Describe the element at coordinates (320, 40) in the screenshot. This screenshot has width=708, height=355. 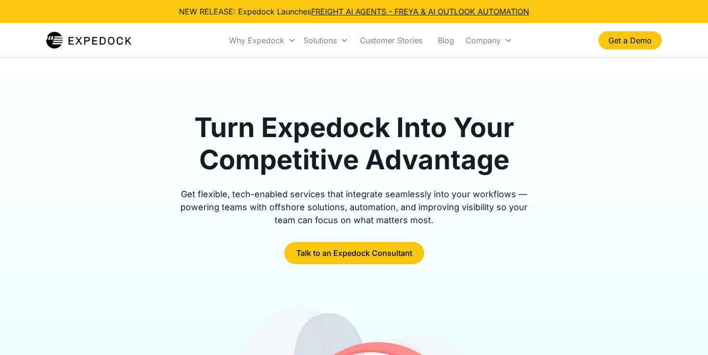
I see `div: Solutions` at that location.